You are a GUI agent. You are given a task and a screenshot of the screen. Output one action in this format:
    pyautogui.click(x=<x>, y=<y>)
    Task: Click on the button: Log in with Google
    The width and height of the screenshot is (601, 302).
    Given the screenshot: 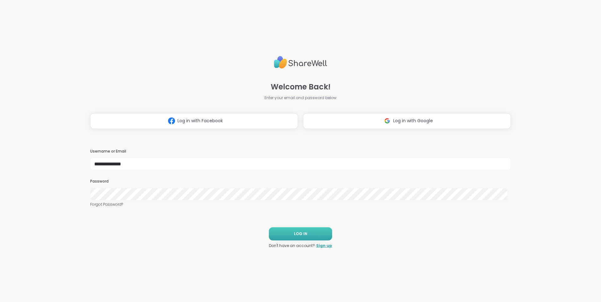 What is the action you would take?
    pyautogui.click(x=407, y=121)
    